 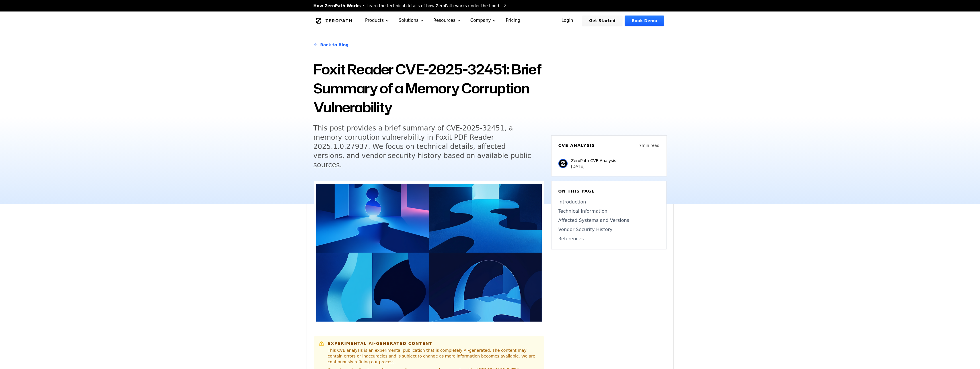 What do you see at coordinates (609, 239) in the screenshot?
I see `a: References` at bounding box center [609, 239].